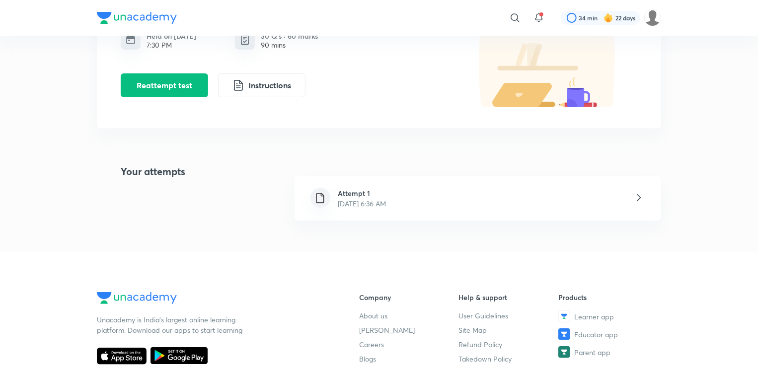 The width and height of the screenshot is (758, 366). What do you see at coordinates (652, 18) in the screenshot?
I see `img: Atia khan` at bounding box center [652, 18].